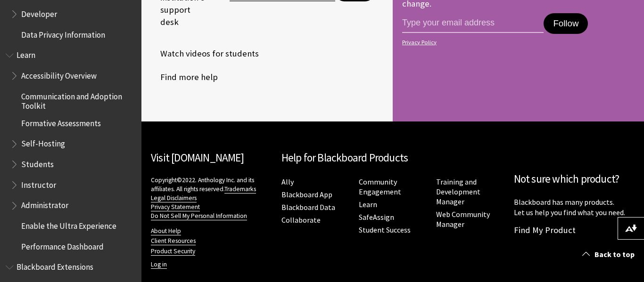 The image size is (644, 282). What do you see at coordinates (287, 182) in the screenshot?
I see `a: Ally` at bounding box center [287, 182].